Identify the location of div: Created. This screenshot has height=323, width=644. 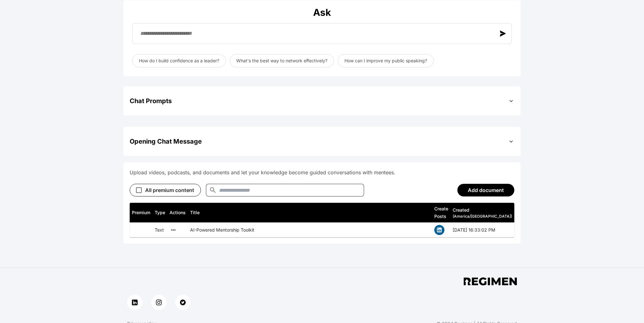
(483, 210).